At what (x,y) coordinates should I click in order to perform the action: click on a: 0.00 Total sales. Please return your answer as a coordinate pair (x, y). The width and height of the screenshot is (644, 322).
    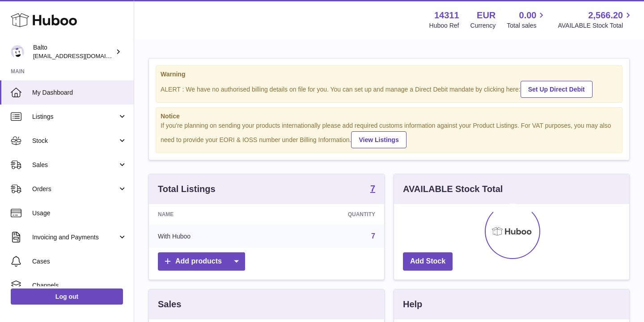
    Looking at the image, I should click on (526, 19).